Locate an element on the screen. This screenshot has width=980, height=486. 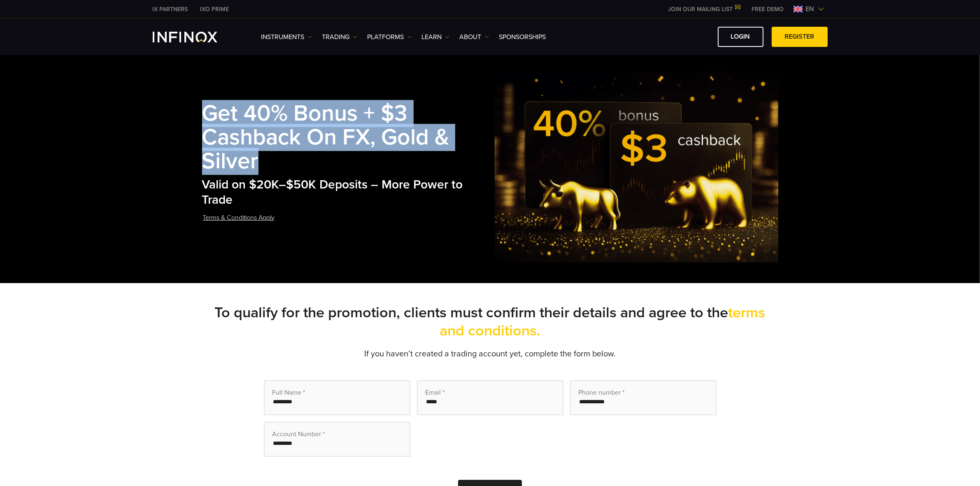
a: Terms & Conditions Apply is located at coordinates (239, 217).